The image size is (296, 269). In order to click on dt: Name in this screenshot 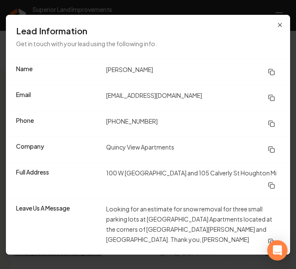, I will do `click(58, 72)`.